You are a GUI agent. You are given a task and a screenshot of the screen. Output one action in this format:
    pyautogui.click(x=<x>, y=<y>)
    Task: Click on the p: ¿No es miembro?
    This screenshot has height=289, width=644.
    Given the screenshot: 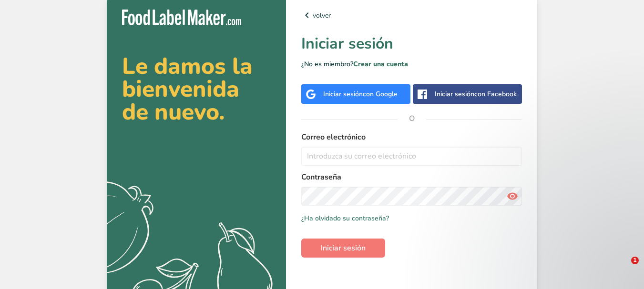 What is the action you would take?
    pyautogui.click(x=411, y=64)
    